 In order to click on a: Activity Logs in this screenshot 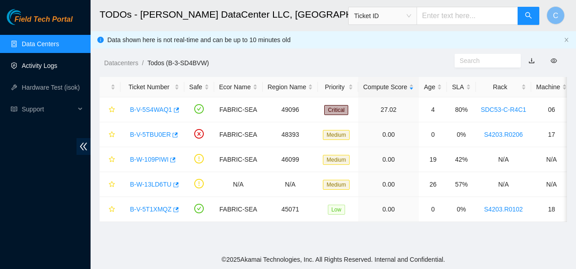, I will do `click(39, 66)`.